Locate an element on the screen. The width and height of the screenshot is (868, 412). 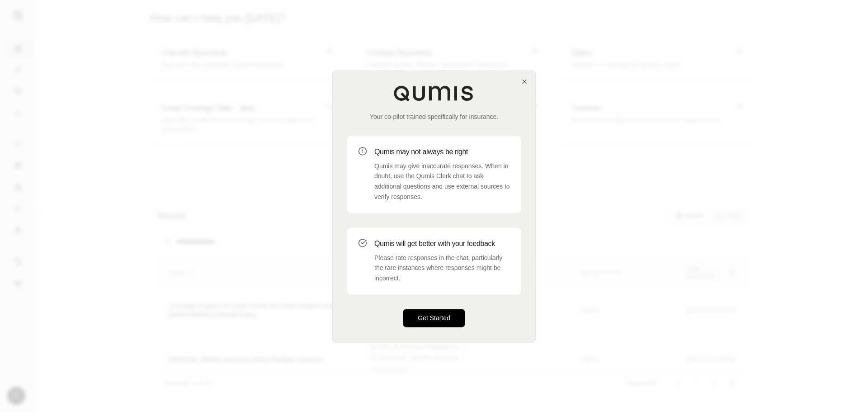
h3: Qumis will get better with your feedback is located at coordinates (442, 243).